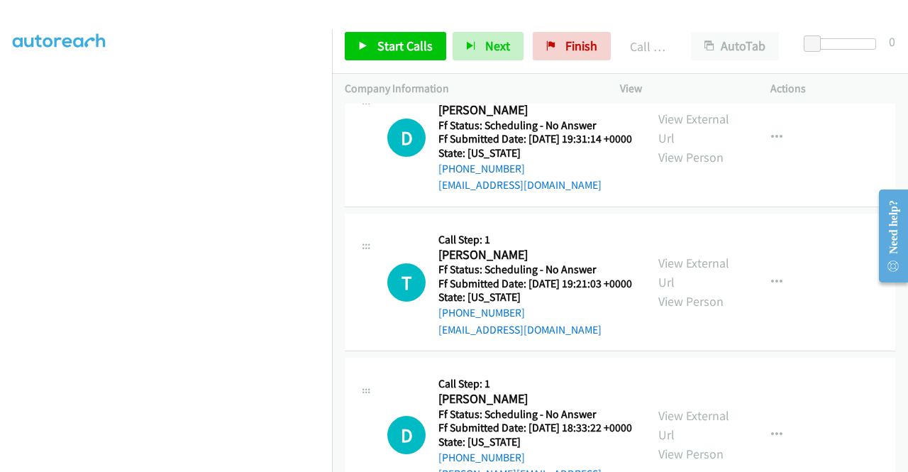  I want to click on button: AutoTab, so click(735, 46).